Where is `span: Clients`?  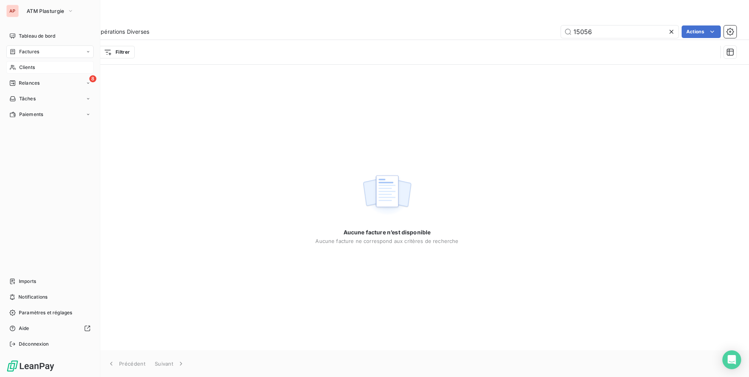 span: Clients is located at coordinates (27, 67).